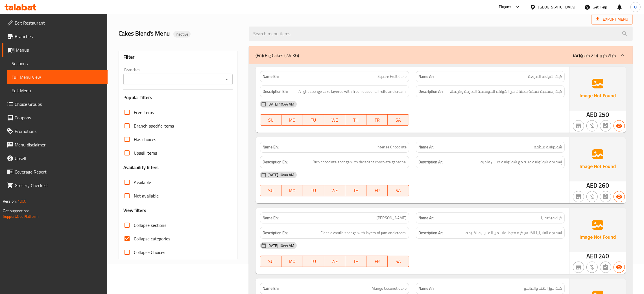 This screenshot has width=644, height=294. I want to click on span: Export Menu, so click(612, 19).